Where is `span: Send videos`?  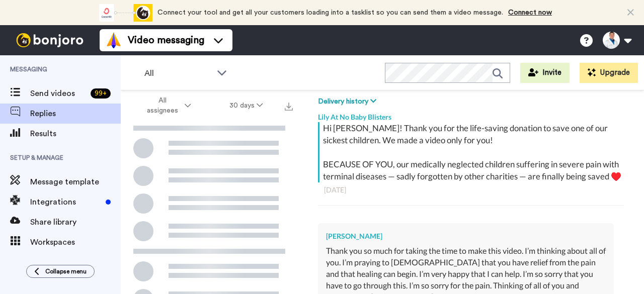
span: Send videos is located at coordinates (58, 93).